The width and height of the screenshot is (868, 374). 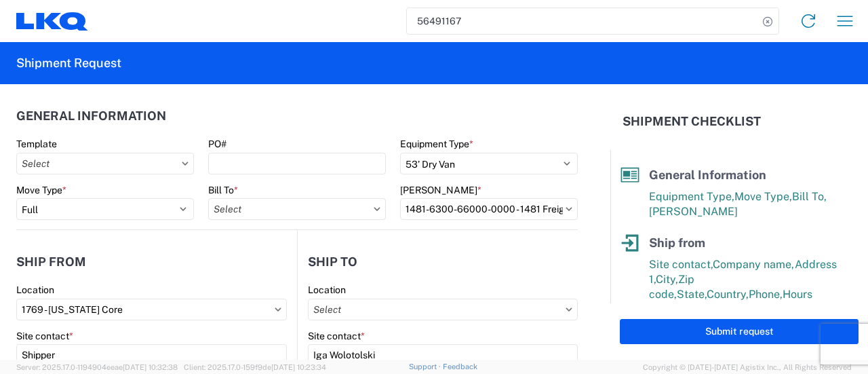 I want to click on label: PO#, so click(x=217, y=144).